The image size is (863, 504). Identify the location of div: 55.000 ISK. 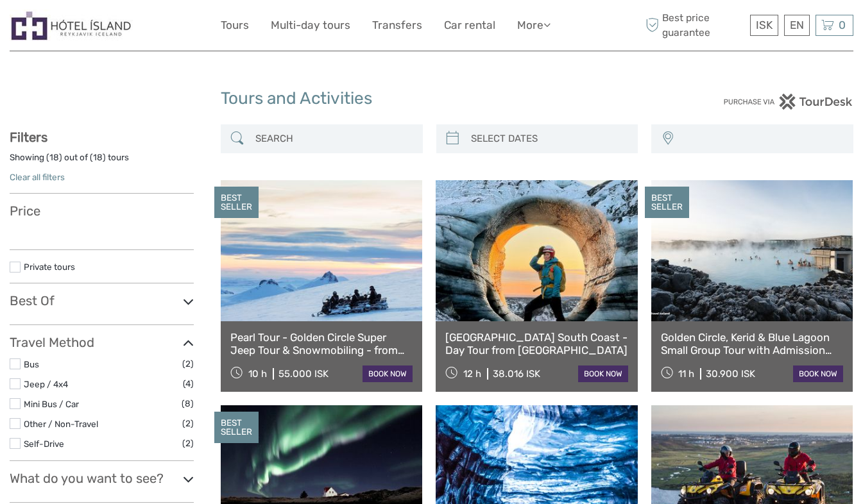
(304, 374).